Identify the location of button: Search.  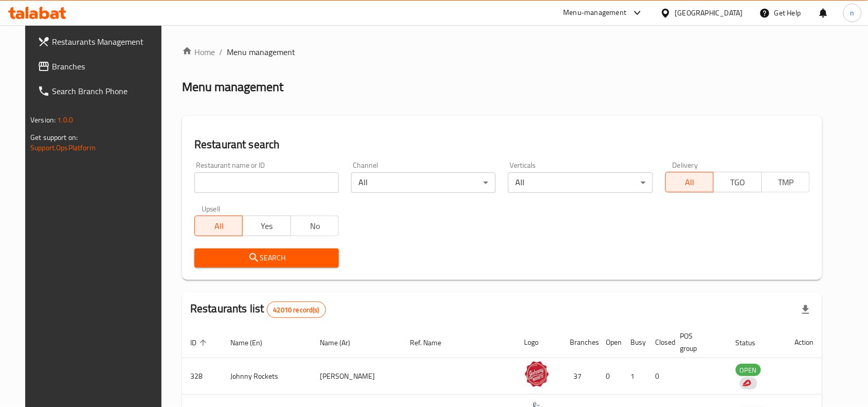
(266, 258).